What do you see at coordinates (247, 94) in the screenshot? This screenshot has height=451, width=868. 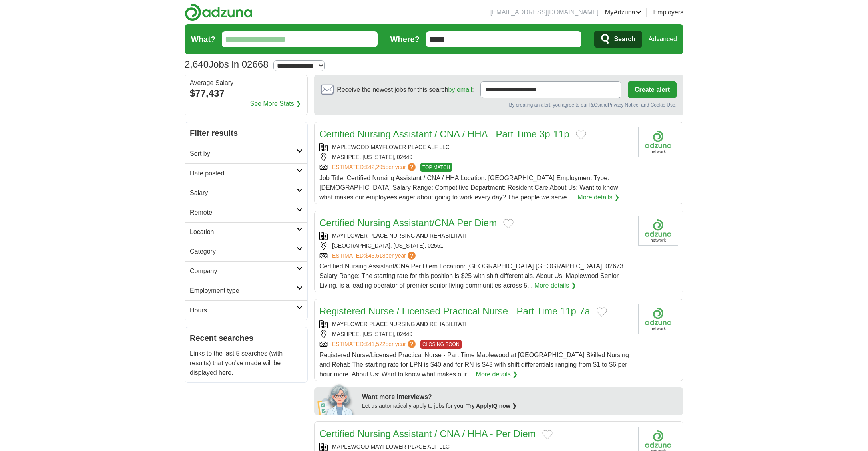 I see `div: $77,437` at bounding box center [247, 94].